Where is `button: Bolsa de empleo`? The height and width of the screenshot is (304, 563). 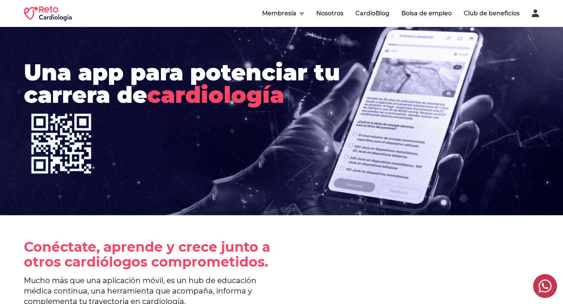
button: Bolsa de empleo is located at coordinates (427, 13).